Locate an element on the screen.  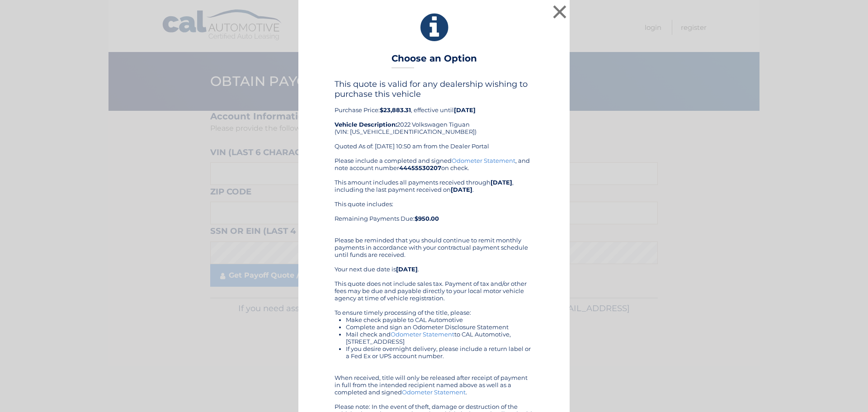
li: Complete and sign an Odometer Disclosure Statement is located at coordinates (439, 327).